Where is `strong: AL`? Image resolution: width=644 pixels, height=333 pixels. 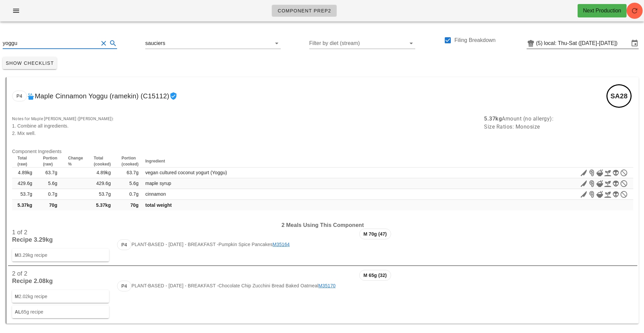 strong: AL is located at coordinates (18, 312).